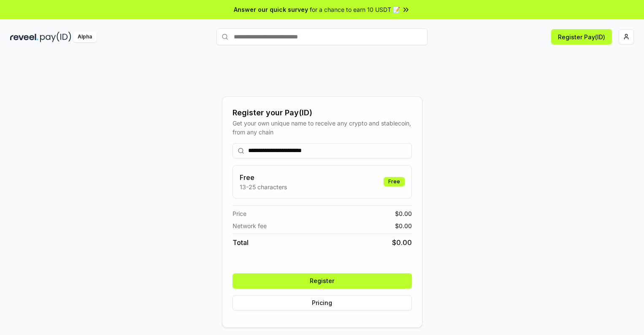 Image resolution: width=644 pixels, height=335 pixels. I want to click on span: for a chance to earn 10 USDT 📝, so click(355, 9).